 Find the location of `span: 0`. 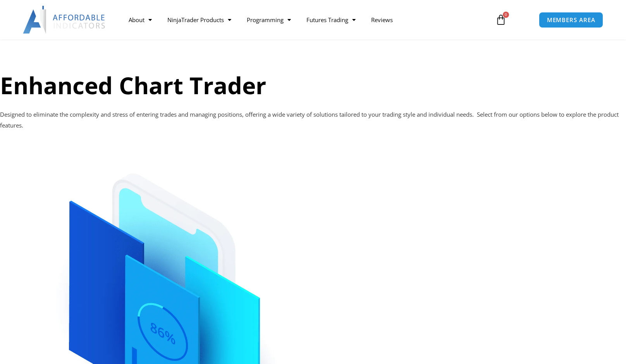

span: 0 is located at coordinates (506, 15).